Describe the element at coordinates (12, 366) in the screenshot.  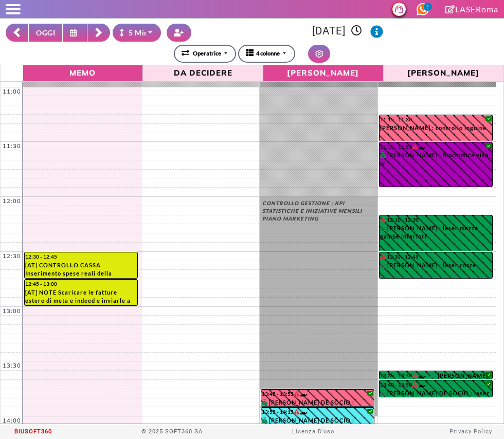
I see `div: 13:30` at that location.